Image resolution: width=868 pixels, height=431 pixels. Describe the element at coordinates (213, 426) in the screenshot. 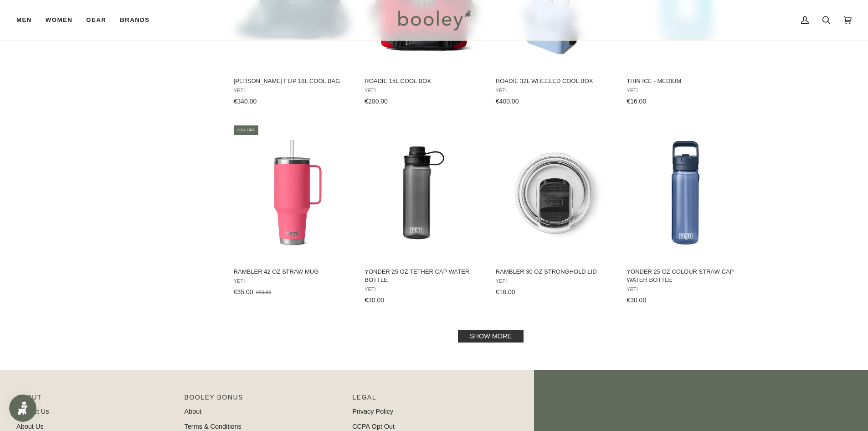

I see `a: Terms & Conditions` at that location.